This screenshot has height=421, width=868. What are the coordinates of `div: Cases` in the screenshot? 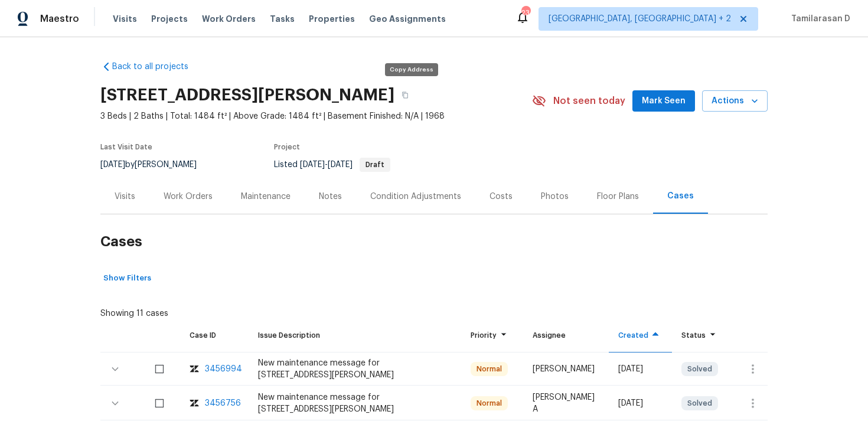 It's located at (680, 196).